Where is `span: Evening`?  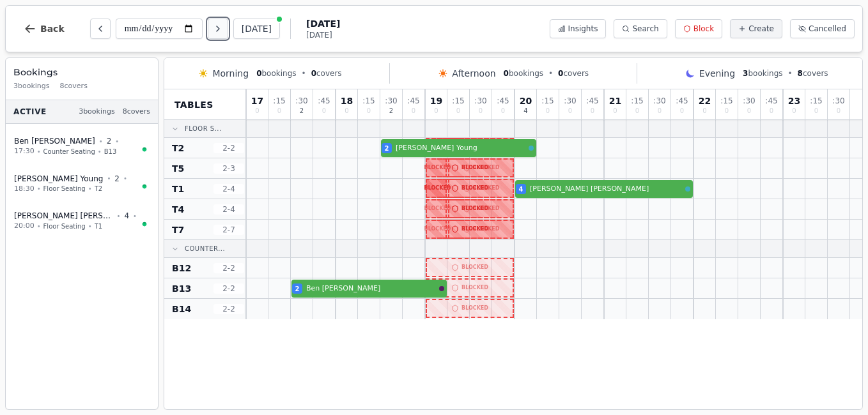
span: Evening is located at coordinates (717, 73).